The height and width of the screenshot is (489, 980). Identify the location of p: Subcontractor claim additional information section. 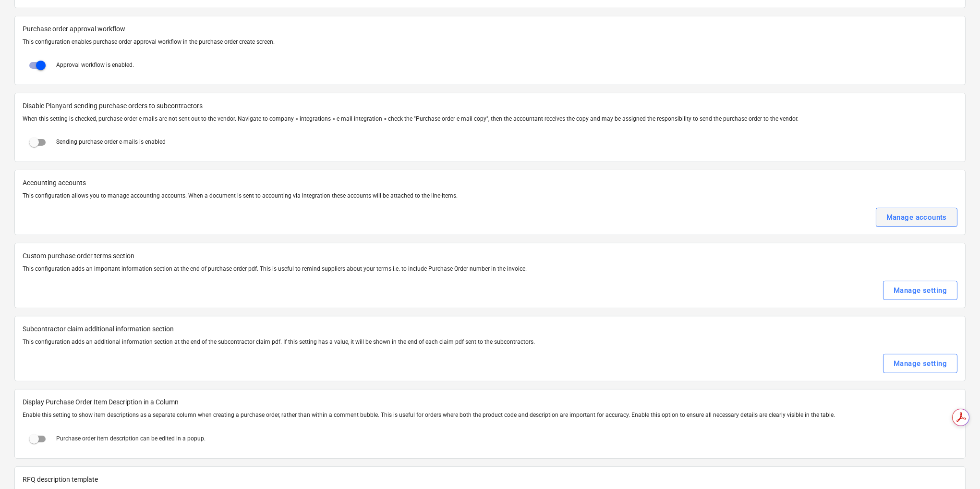
(490, 329).